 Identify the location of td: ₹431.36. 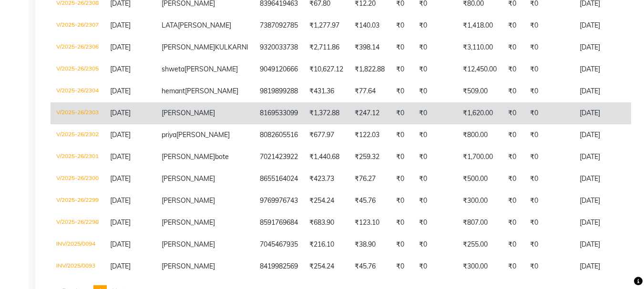
(326, 91).